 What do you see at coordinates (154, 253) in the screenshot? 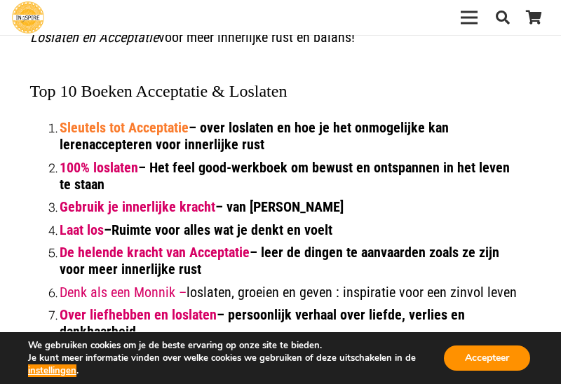
I see `a: De helende kracht van Acceptatie` at bounding box center [154, 253].